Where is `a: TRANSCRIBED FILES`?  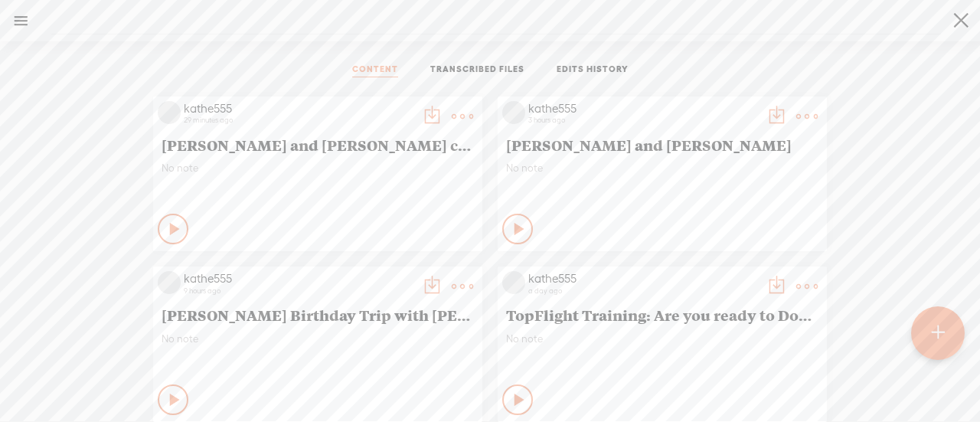
a: TRANSCRIBED FILES is located at coordinates (477, 71).